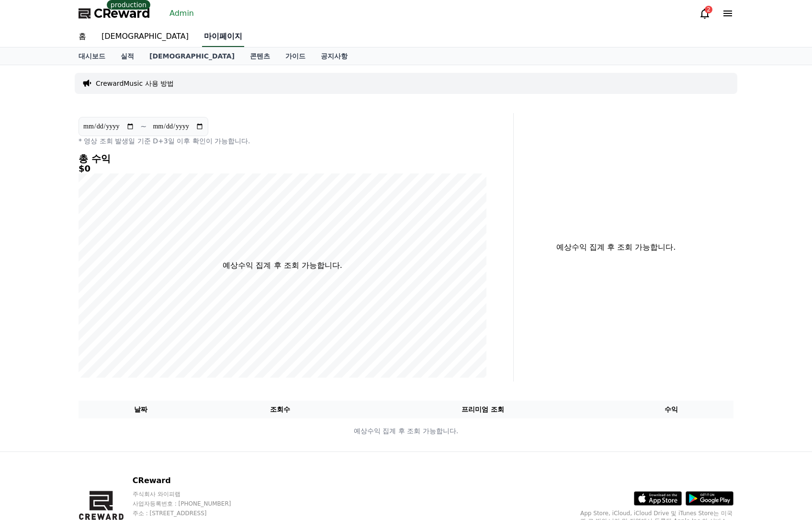 The image size is (812, 520). What do you see at coordinates (32, 322) in the screenshot?
I see `span: Home` at bounding box center [32, 322].